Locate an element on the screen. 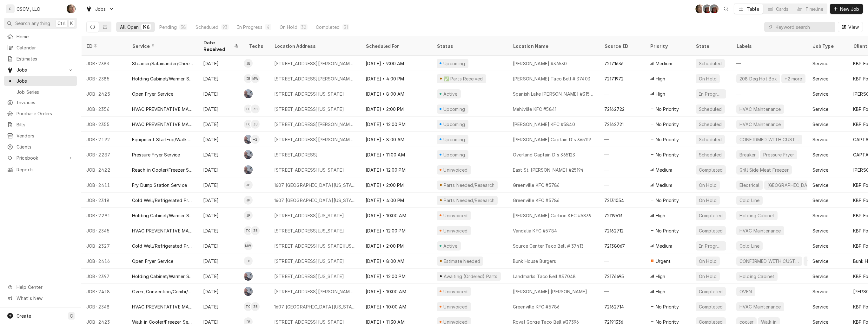 The height and width of the screenshot is (324, 868). div: JOB-2422 is located at coordinates (104, 170).